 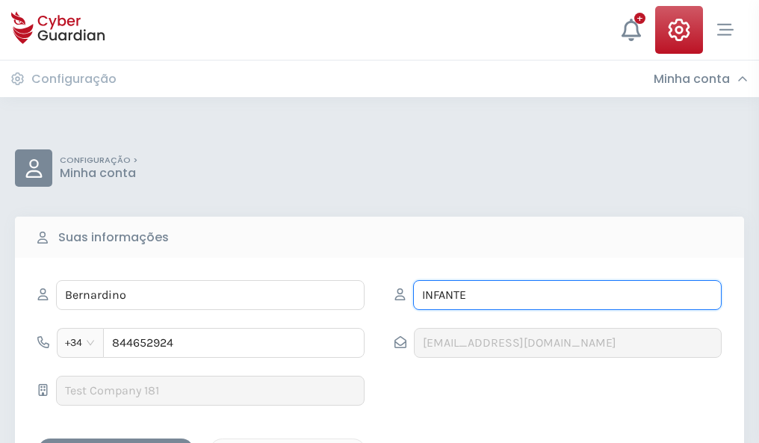 What do you see at coordinates (234, 343) in the screenshot?
I see `input: 612345678` at bounding box center [234, 343].